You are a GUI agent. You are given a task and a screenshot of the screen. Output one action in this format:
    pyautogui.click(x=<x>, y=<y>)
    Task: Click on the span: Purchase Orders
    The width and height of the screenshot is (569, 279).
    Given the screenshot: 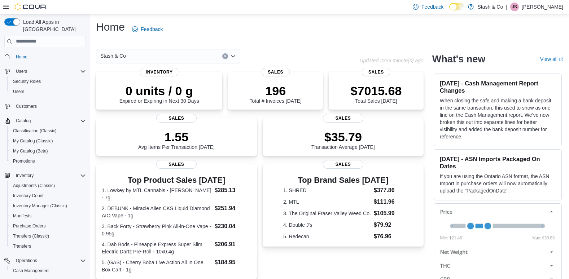 What is the action you would take?
    pyautogui.click(x=29, y=226)
    